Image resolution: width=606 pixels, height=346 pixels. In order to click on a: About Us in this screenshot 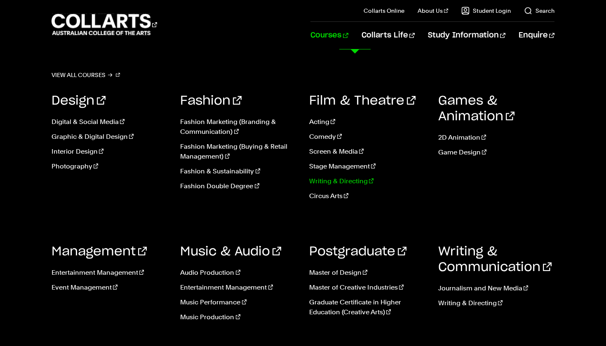, I will do `click(433, 11)`.